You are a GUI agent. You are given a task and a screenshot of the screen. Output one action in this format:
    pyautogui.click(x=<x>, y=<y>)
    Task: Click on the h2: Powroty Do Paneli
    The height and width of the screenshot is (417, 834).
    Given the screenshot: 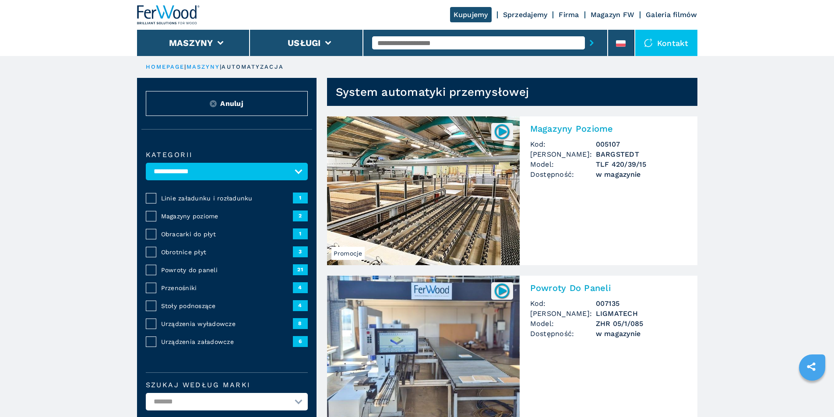 What is the action you would take?
    pyautogui.click(x=609, y=288)
    